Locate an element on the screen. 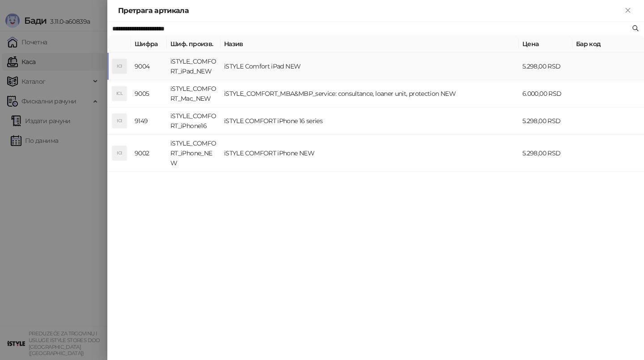  th: Бар код is located at coordinates (608, 44).